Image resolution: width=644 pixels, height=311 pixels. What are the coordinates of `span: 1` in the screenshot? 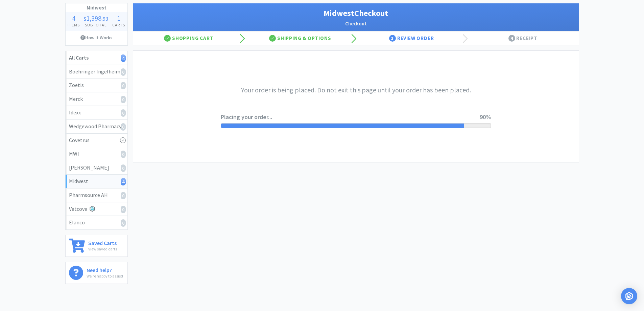 It's located at (119, 18).